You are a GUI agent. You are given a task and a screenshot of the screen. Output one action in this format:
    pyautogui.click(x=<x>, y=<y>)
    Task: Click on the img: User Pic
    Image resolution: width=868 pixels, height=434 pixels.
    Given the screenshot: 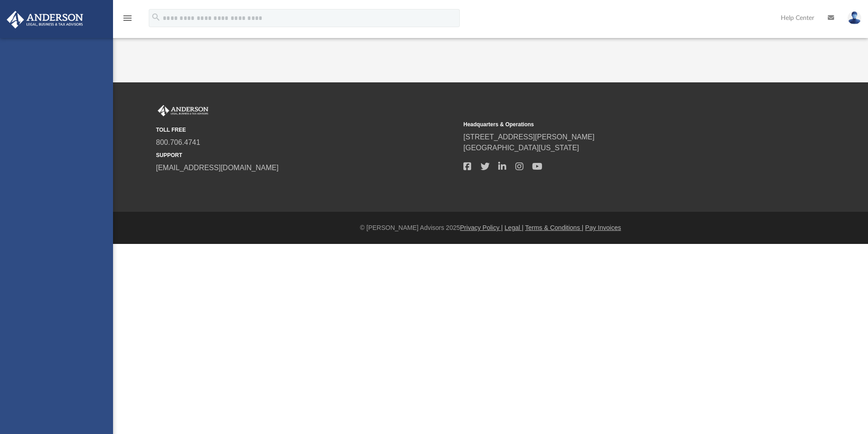 What is the action you would take?
    pyautogui.click(x=855, y=18)
    